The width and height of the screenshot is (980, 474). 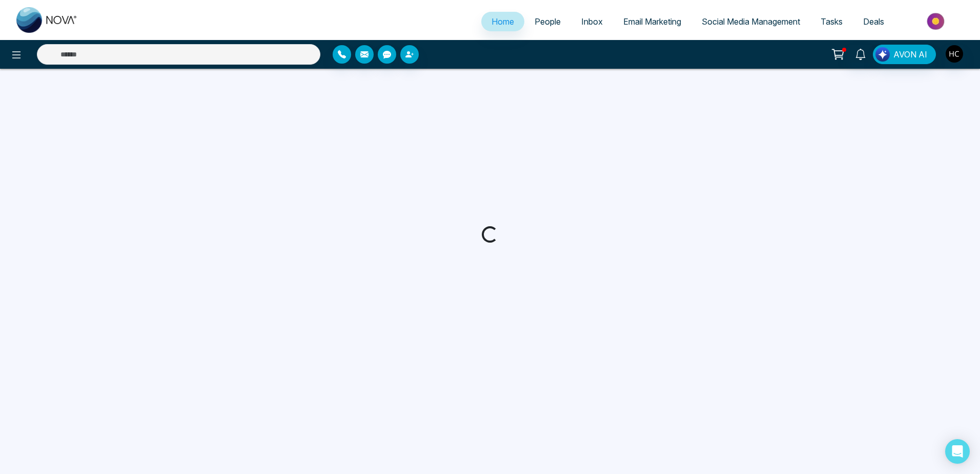 What do you see at coordinates (592, 22) in the screenshot?
I see `span: Inbox` at bounding box center [592, 22].